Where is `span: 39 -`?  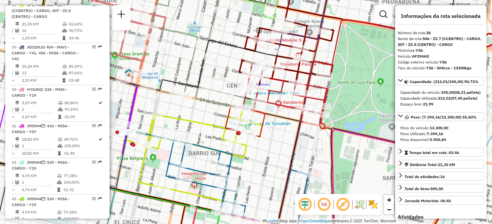 span: 39 - is located at coordinates (45, 53).